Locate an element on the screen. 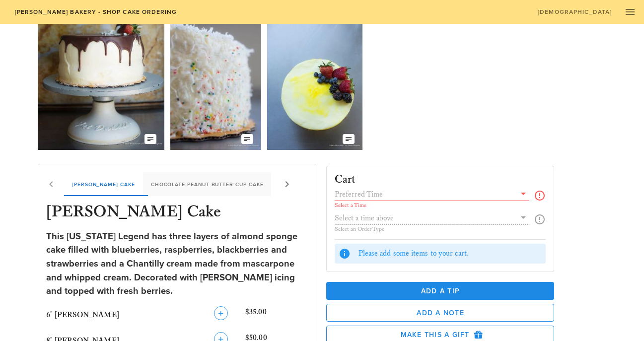  button: Add a Note is located at coordinates (440, 313).